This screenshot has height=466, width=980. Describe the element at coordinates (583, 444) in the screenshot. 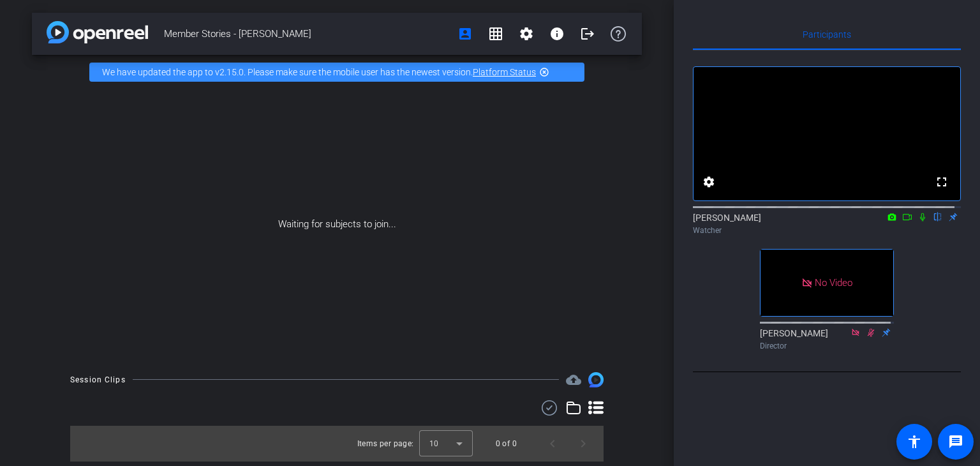

I see `button: Next page` at that location.